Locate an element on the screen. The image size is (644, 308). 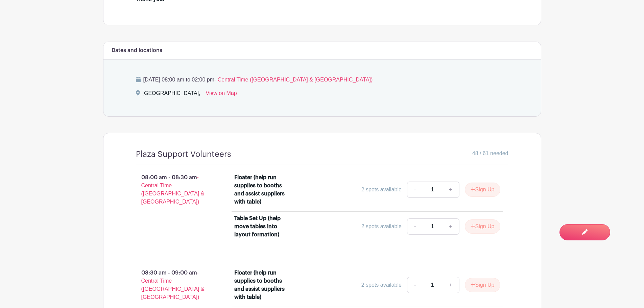
span: 48 / 61 needed is located at coordinates (490, 154).